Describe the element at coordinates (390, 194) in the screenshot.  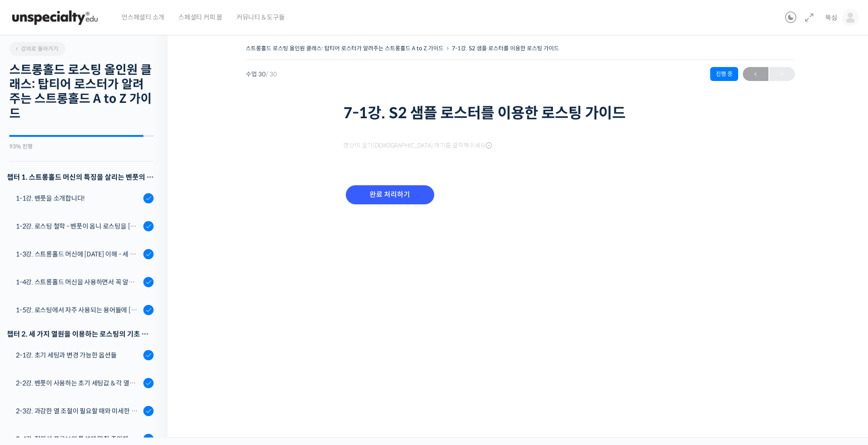
I see `input: 완료 처리하기` at that location.